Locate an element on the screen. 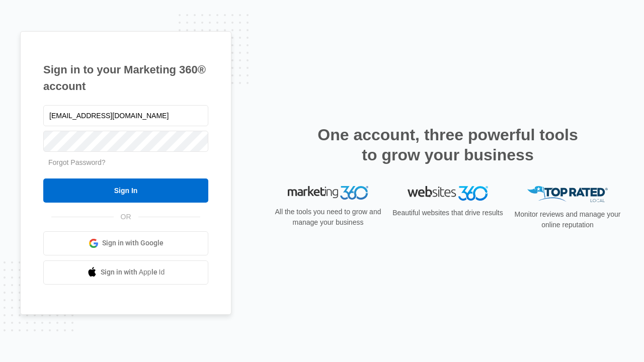 Image resolution: width=644 pixels, height=362 pixels. span: Sign in with Apple Id is located at coordinates (133, 272).